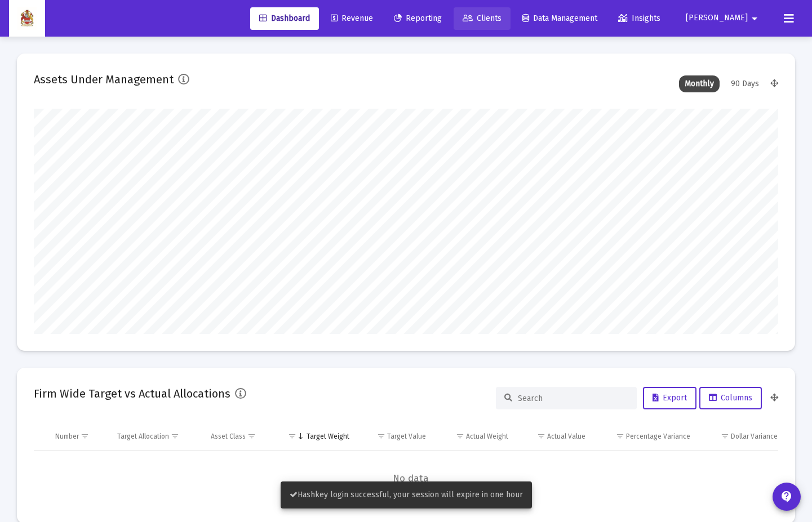 This screenshot has height=522, width=812. I want to click on span: Show filter options for column 'Target Allocation', so click(175, 436).